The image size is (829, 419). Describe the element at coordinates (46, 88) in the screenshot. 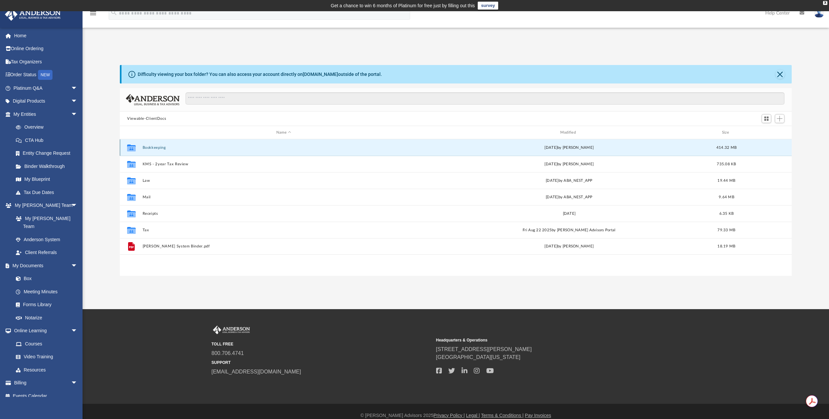

I see `a: Platinum Q&Aarrow_drop_down` at that location.